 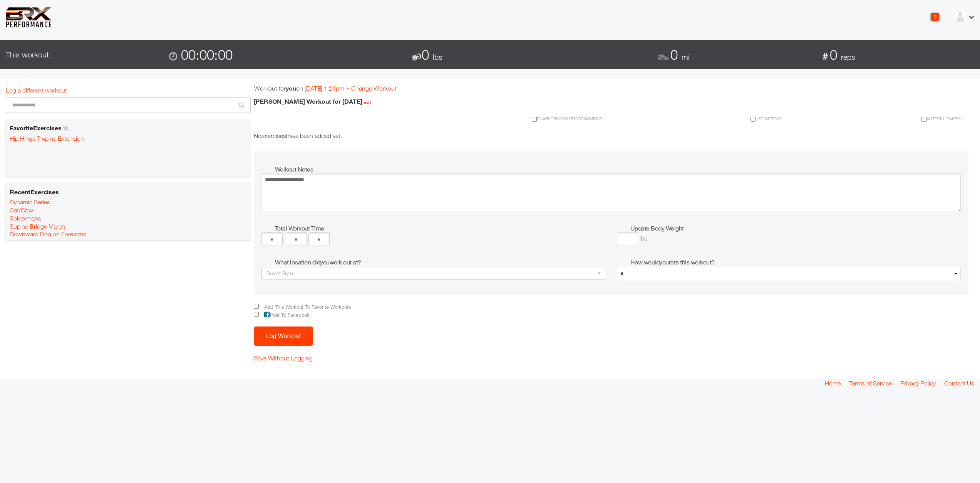 I want to click on img: 6f7da32581c89ca25d665dc3aae533e4f14fe3ef_original.svg, so click(x=29, y=17).